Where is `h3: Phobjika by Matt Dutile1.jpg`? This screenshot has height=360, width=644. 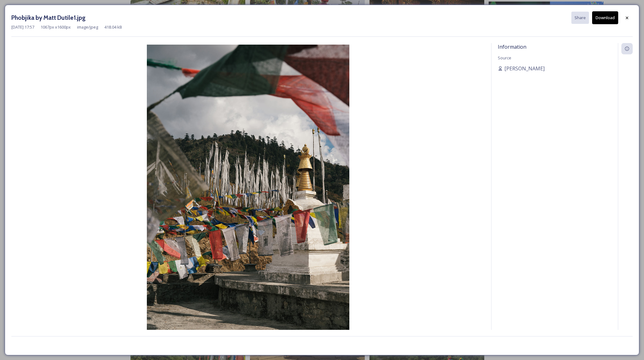 h3: Phobjika by Matt Dutile1.jpg is located at coordinates (49, 17).